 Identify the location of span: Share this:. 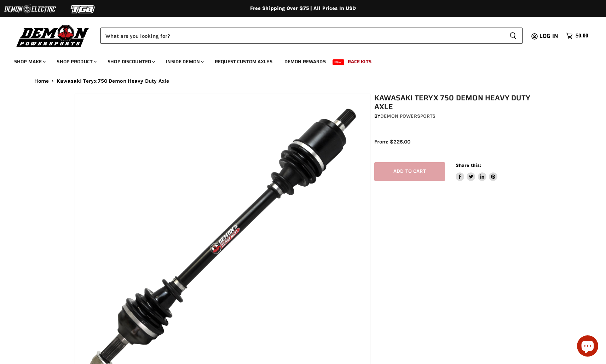
(469, 165).